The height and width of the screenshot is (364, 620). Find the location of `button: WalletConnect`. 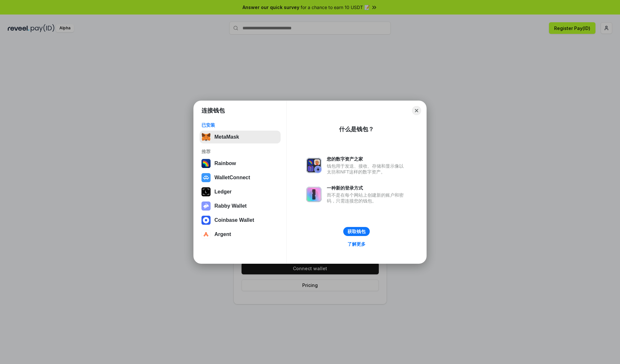

button: WalletConnect is located at coordinates (240, 178).